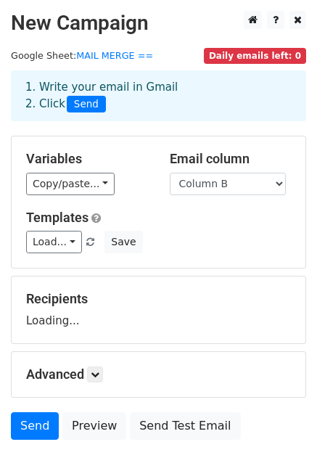 The height and width of the screenshot is (463, 317). I want to click on h5: Advanced, so click(158, 374).